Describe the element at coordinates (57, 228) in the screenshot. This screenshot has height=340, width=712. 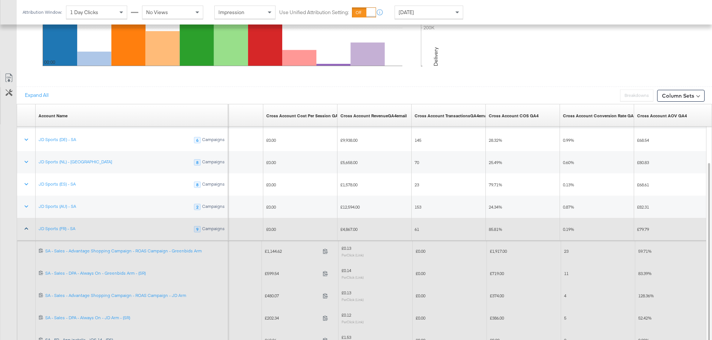
I see `a: JD Sports (FR) - SA` at that location.